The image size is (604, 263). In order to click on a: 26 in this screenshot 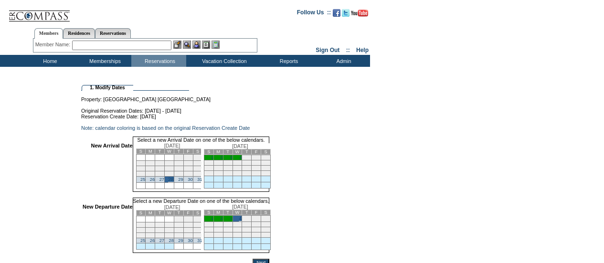, I will do `click(152, 241)`.